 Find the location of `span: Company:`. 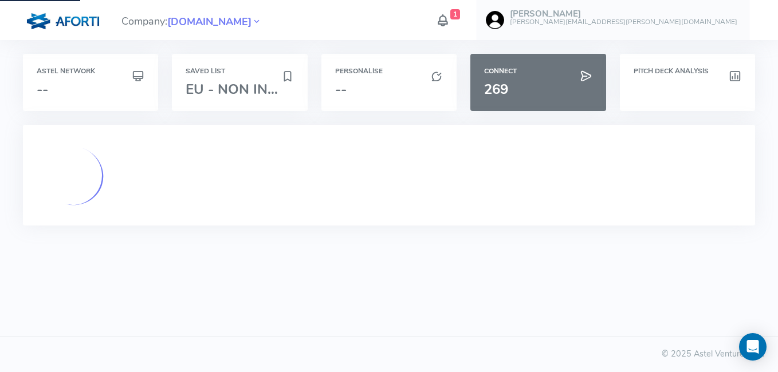

span: Company: is located at coordinates (191, 20).